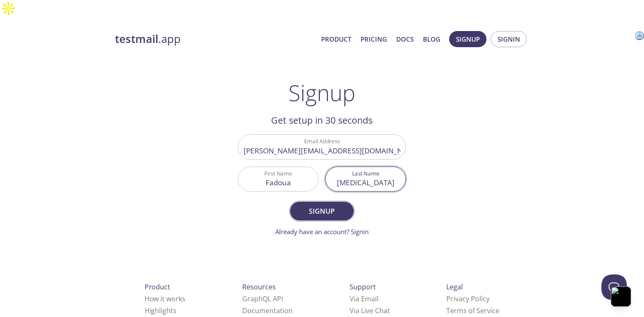 The width and height of the screenshot is (644, 317). I want to click on a: Terms of Service, so click(473, 311).